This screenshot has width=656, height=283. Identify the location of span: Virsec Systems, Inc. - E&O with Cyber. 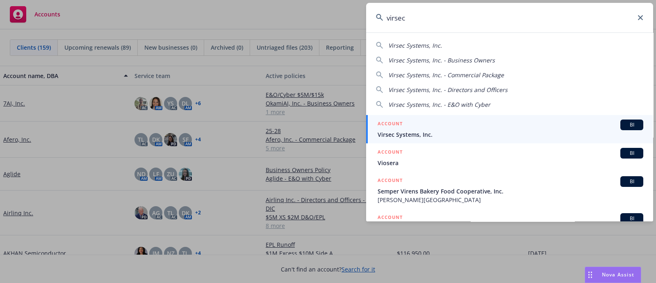
(439, 104).